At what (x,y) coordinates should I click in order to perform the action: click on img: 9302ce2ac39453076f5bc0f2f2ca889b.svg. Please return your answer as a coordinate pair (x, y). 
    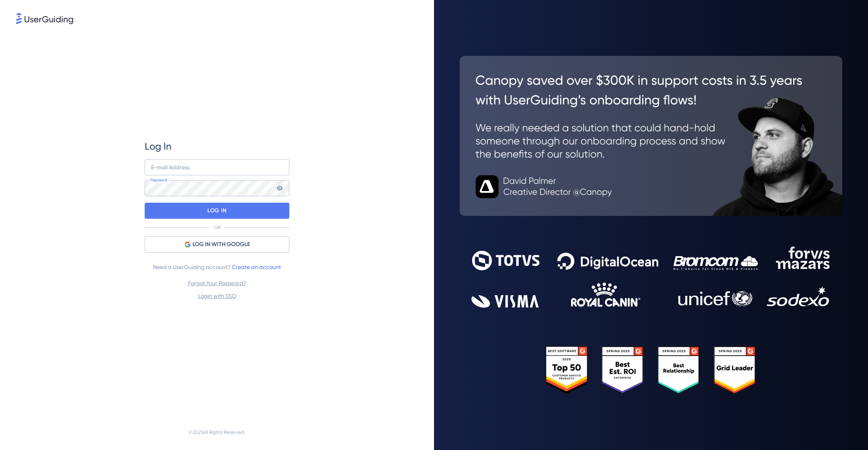
    Looking at the image, I should click on (651, 277).